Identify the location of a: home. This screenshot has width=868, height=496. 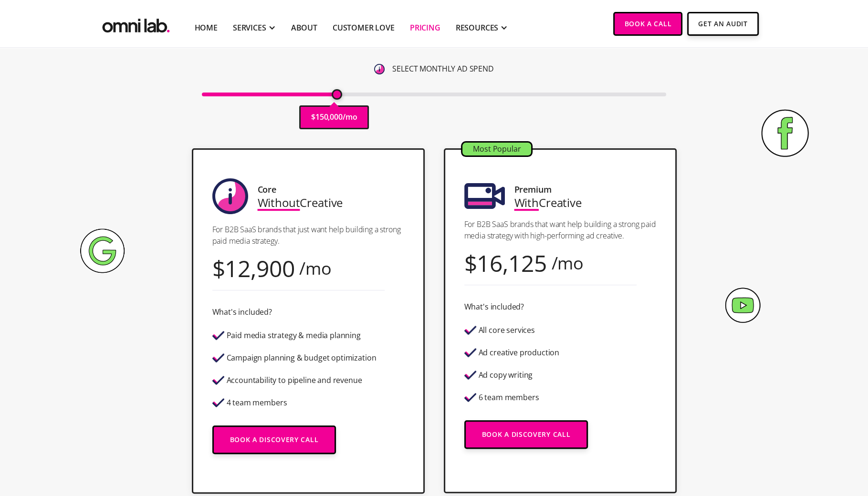
(136, 23).